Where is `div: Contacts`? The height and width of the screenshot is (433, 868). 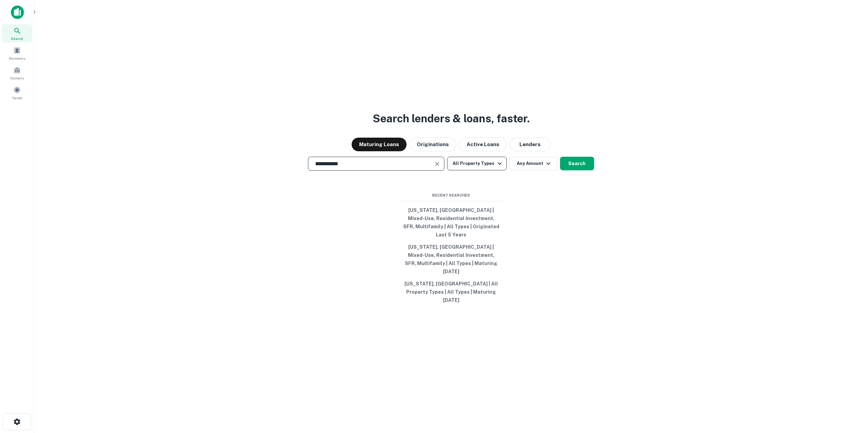 div: Contacts is located at coordinates (17, 73).